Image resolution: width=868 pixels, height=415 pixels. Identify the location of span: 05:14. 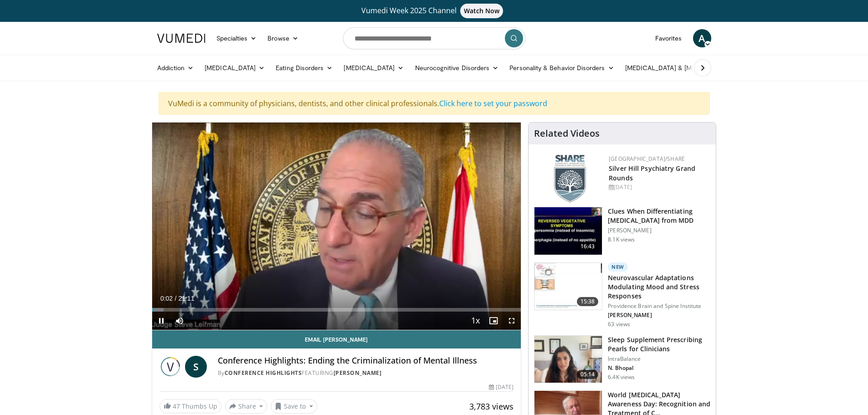
(588, 374).